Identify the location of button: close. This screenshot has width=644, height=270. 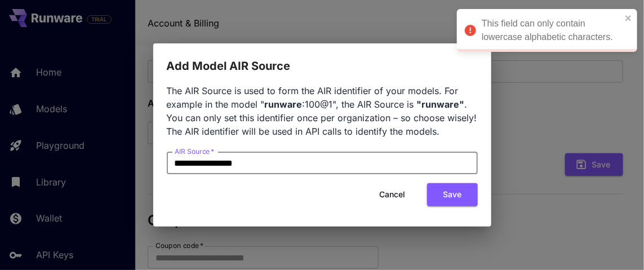
(629, 18).